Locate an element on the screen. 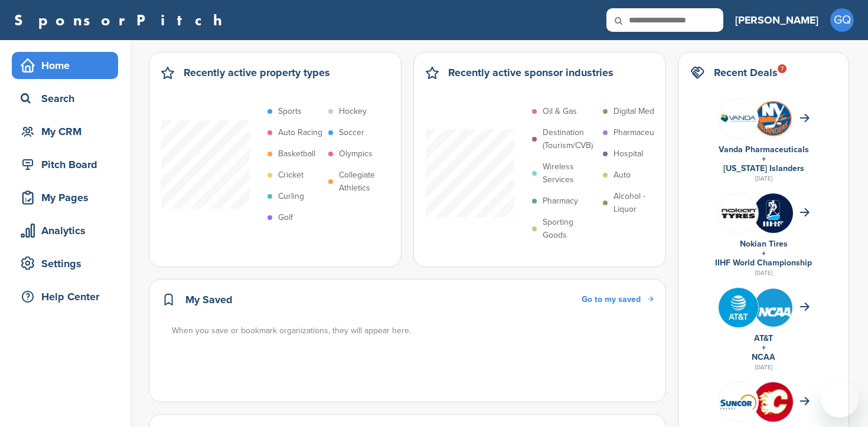 The height and width of the screenshot is (427, 868). h2: Recently active sponsor industries is located at coordinates (531, 72).